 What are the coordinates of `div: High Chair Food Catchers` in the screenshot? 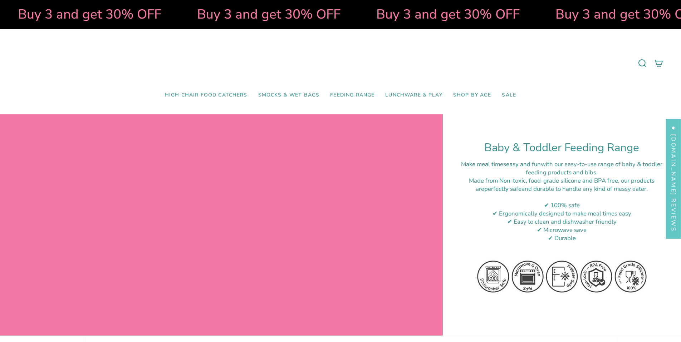 It's located at (206, 95).